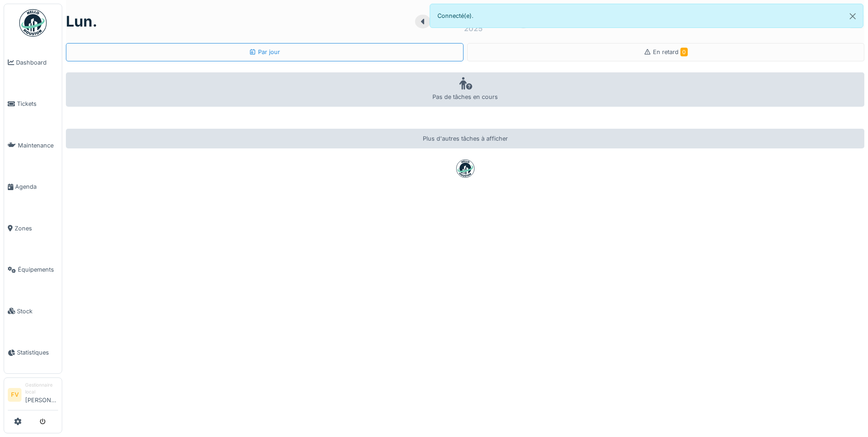 The image size is (868, 437). What do you see at coordinates (33, 23) in the screenshot?
I see `img: Badge_color-CXgf-gQk.svg` at bounding box center [33, 23].